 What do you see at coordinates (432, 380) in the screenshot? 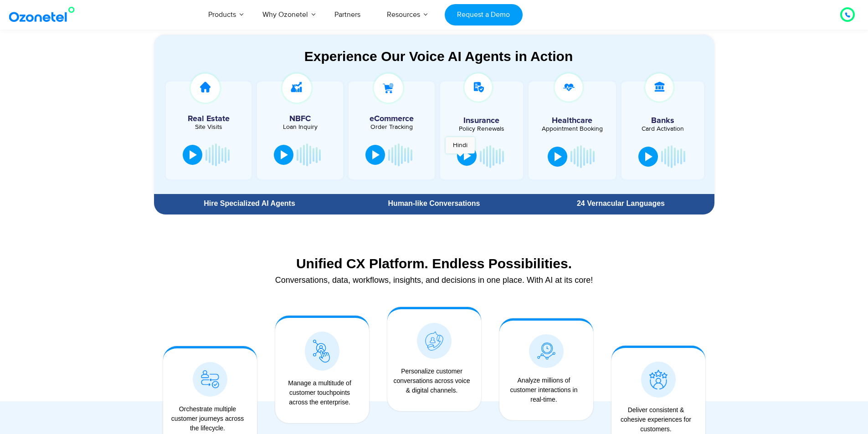
I see `div: Personalize customer conversations across voice & digital channels.` at bounding box center [432, 380].